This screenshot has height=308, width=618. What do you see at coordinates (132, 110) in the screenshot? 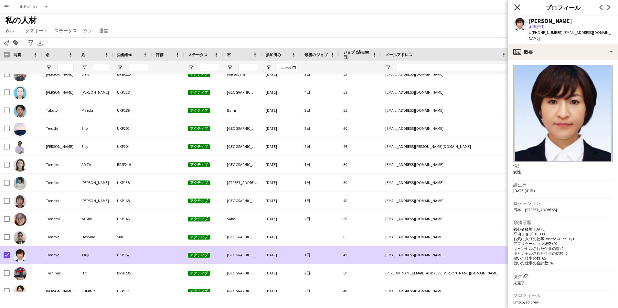
I see `div: UKP189` at bounding box center [132, 110].